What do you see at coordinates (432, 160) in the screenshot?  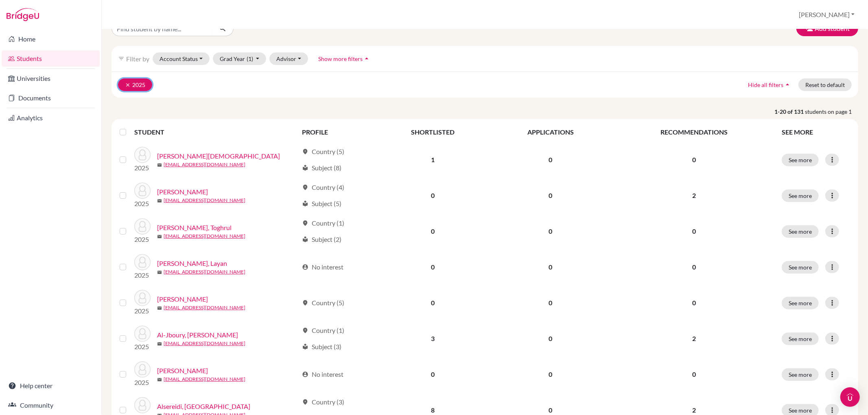 I see `td: 1` at bounding box center [432, 160].